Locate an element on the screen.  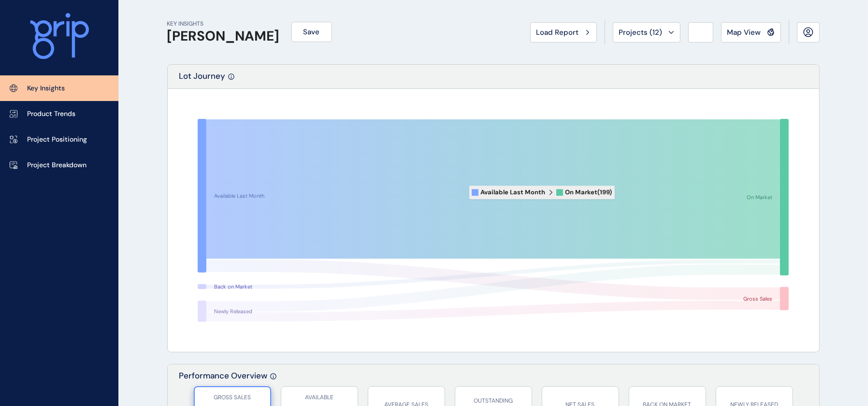
p: Project Breakdown is located at coordinates (56, 165).